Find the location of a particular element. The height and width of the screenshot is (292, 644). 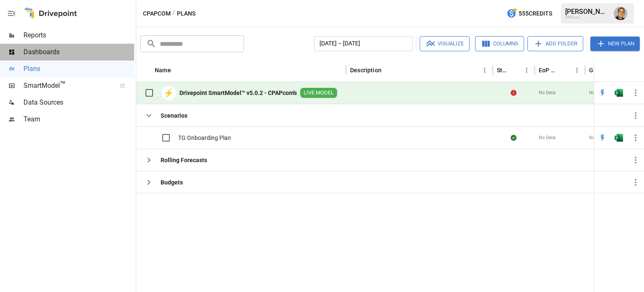

span: Data Sources is located at coordinates (79, 103).